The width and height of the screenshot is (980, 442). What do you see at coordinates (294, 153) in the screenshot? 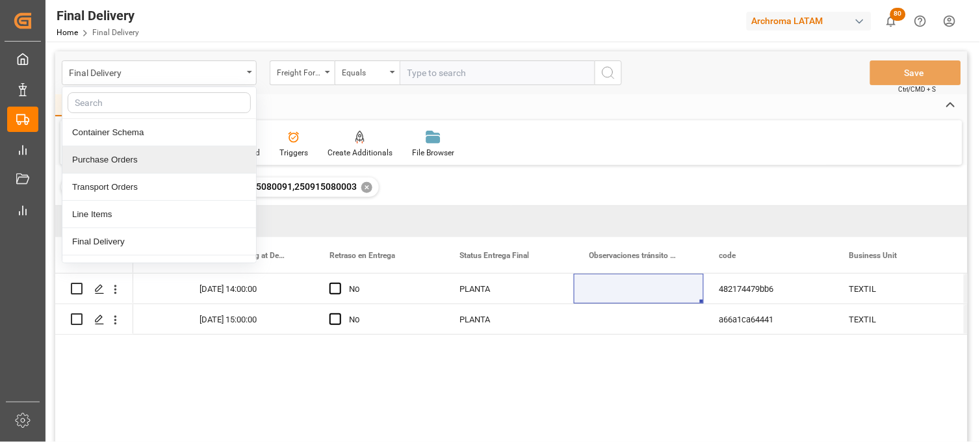
I see `div: Triggers` at bounding box center [294, 153].